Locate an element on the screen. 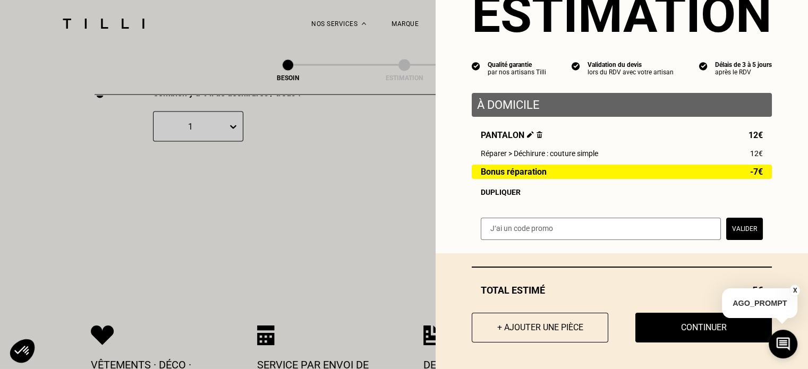  p: À domicile is located at coordinates (622, 105).